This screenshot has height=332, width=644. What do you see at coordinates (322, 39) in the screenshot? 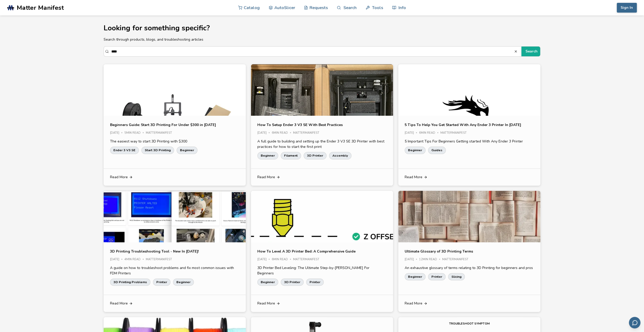
I see `p: Search through products, blogs, and troubleshooting articles` at bounding box center [322, 39].